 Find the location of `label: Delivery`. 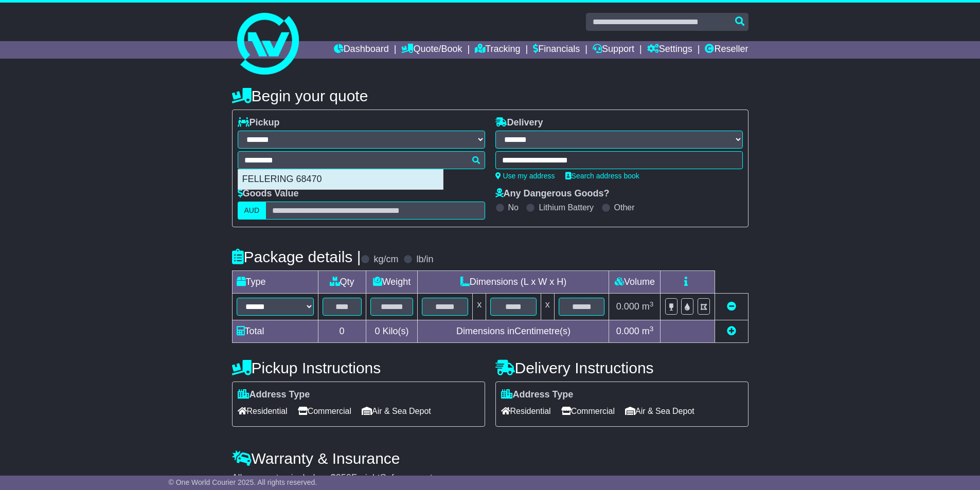

label: Delivery is located at coordinates (519, 123).